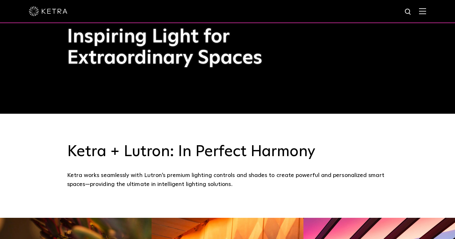  What do you see at coordinates (423, 11) in the screenshot?
I see `img: Hamburger%20Nav.svg` at bounding box center [423, 11].